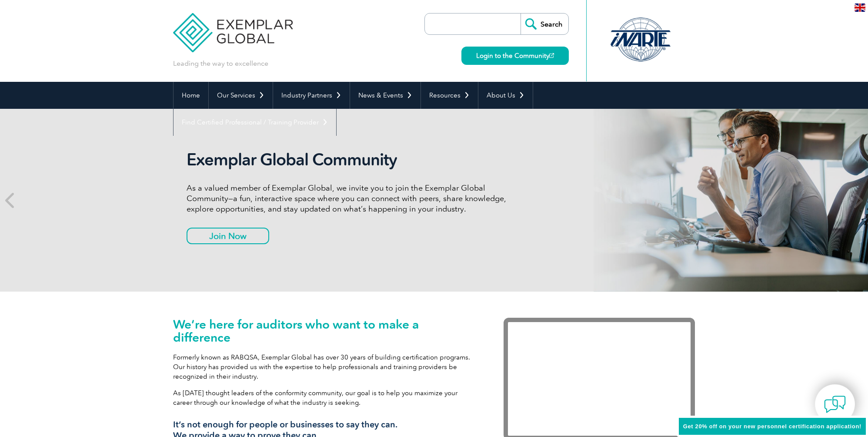 The image size is (868, 437). What do you see at coordinates (506, 95) in the screenshot?
I see `a: About Us` at bounding box center [506, 95].